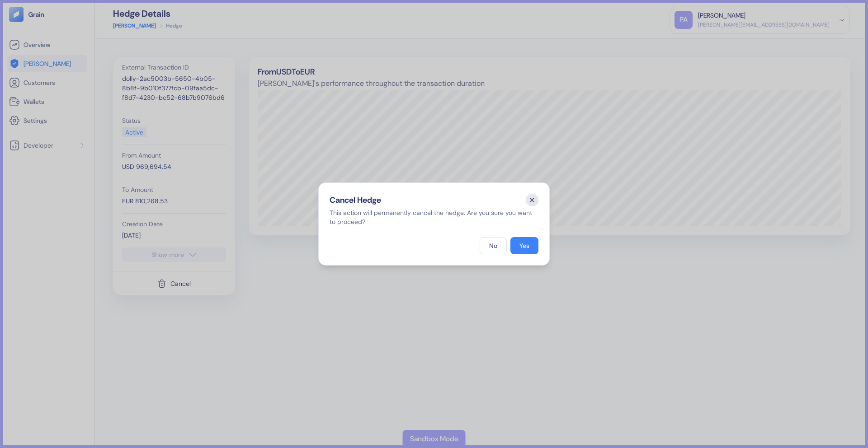  Describe the element at coordinates (524, 246) in the screenshot. I see `button: Yes` at that location.